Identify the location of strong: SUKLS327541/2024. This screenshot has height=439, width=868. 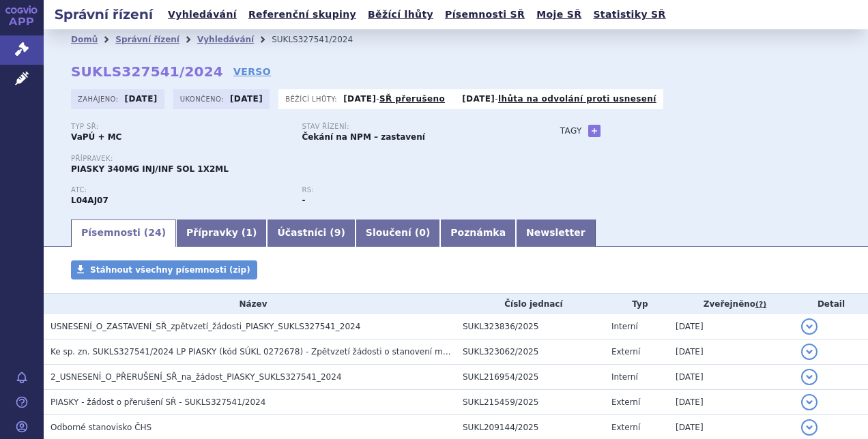
(147, 72).